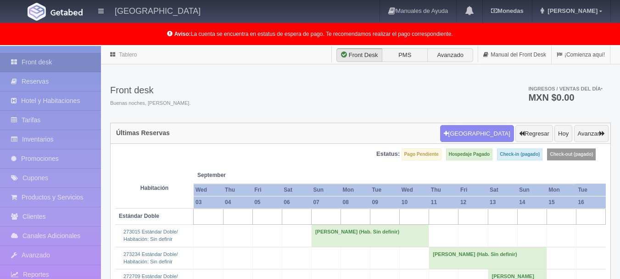 The image size is (620, 279). Describe the element at coordinates (238, 202) in the screenshot. I see `th: 04` at that location.